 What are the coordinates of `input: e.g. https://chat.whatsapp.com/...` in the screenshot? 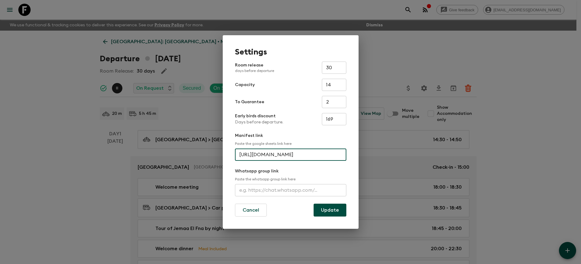 It's located at (291, 190).